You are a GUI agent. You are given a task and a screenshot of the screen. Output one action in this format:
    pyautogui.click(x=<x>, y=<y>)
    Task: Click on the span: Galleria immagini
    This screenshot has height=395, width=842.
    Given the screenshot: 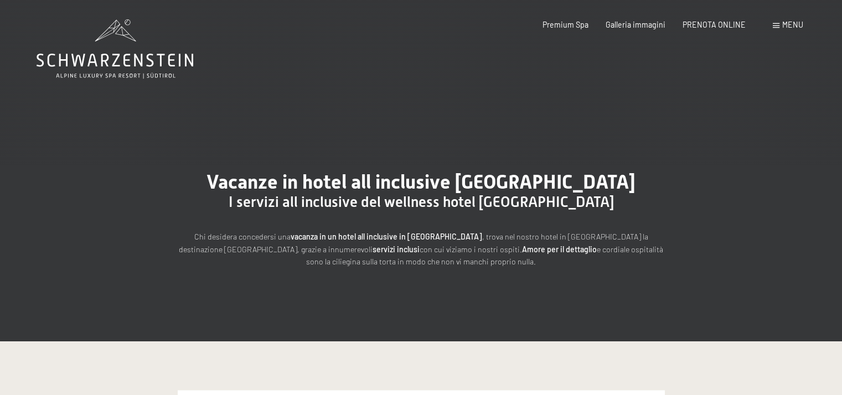 What is the action you would take?
    pyautogui.click(x=635, y=24)
    